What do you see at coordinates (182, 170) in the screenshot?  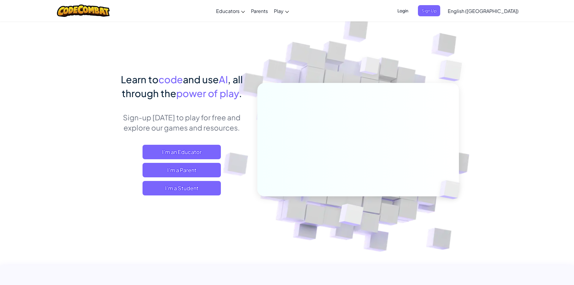 I see `span: I'm a Parent` at bounding box center [182, 170].